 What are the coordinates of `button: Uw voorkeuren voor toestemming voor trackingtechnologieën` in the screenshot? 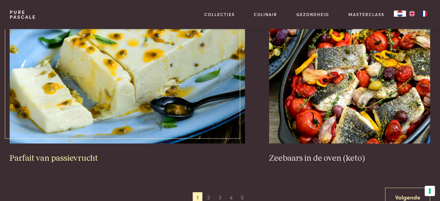 It's located at (430, 191).